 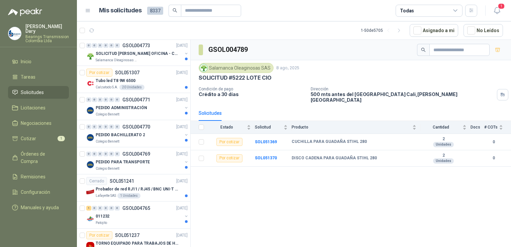 What do you see at coordinates (441, 127) in the screenshot?
I see `span: Cantidad` at bounding box center [441, 127].